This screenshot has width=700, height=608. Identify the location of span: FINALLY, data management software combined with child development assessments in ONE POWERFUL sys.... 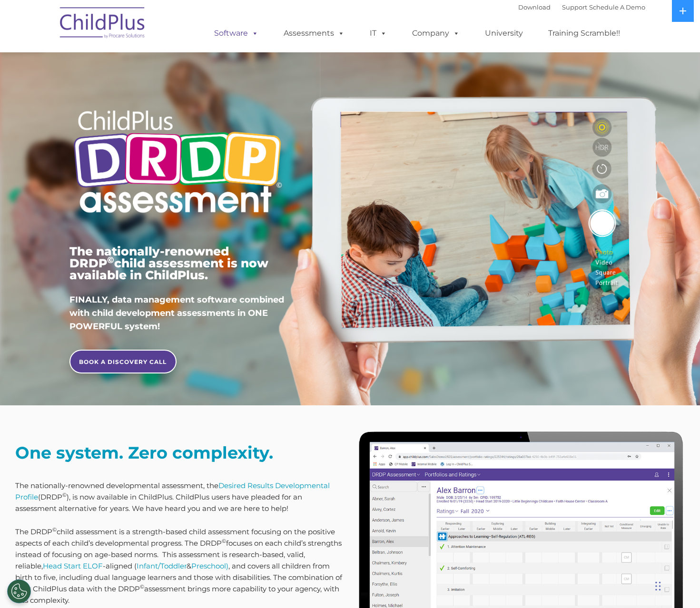
(177, 313).